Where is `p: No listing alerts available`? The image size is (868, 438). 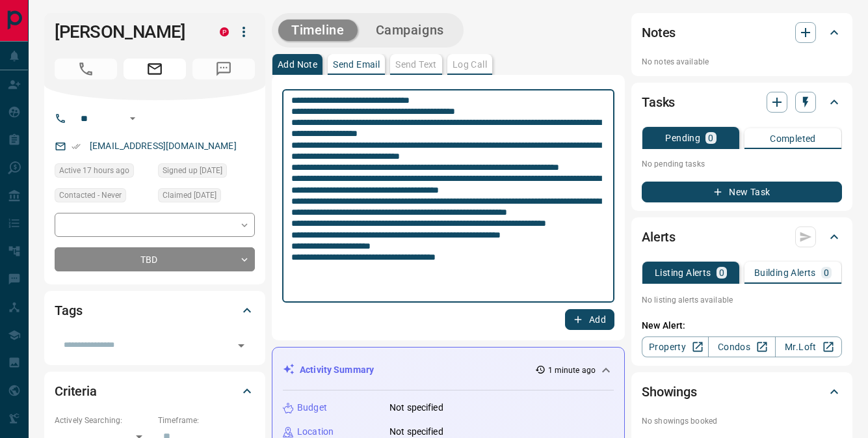 p: No listing alerts available is located at coordinates (742, 300).